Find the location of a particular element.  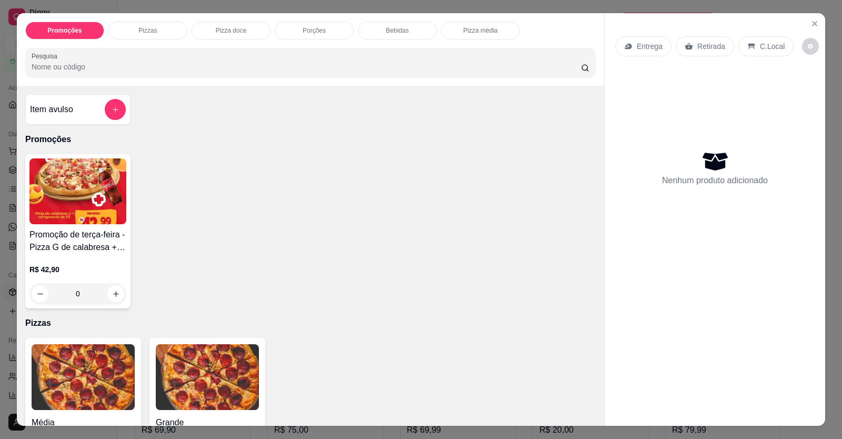

p: Bebidas is located at coordinates (397, 31).